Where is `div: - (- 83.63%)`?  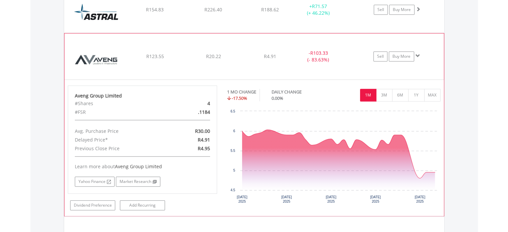 div: - (- 83.63%) is located at coordinates (318, 56).